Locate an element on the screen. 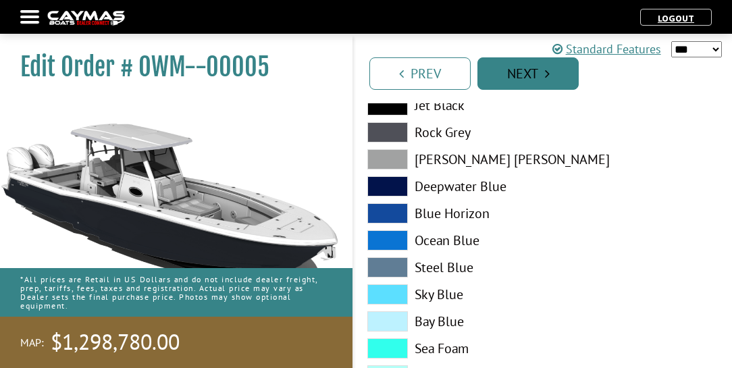 The width and height of the screenshot is (732, 368). label: Sea Foam is located at coordinates (449, 349).